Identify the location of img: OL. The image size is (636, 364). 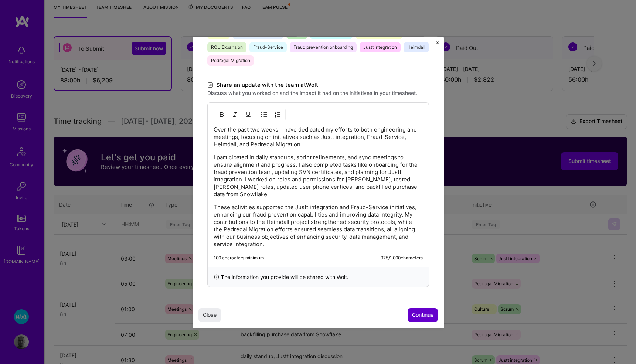
(277, 115).